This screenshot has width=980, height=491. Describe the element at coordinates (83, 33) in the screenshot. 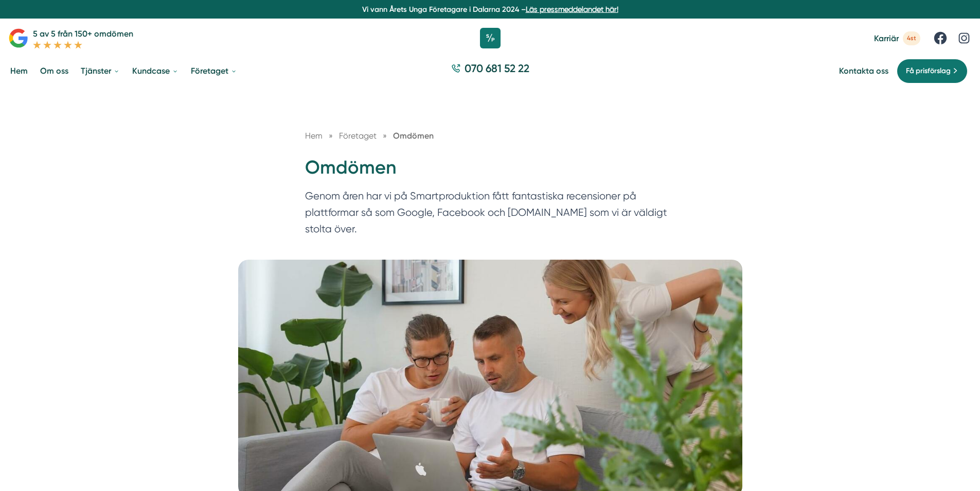

I see `p: 5 av 5 från 150+ omdömen` at that location.